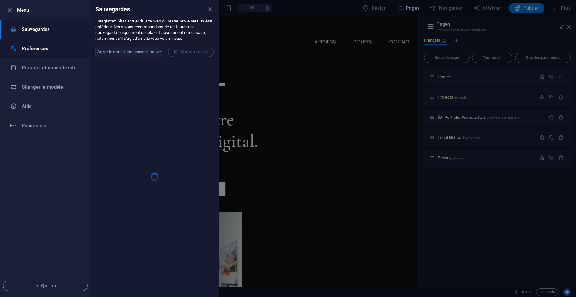 The image size is (576, 297). I want to click on input: Saisir le nom d'une nouvelle sauvegarde (facultatif), so click(129, 52).